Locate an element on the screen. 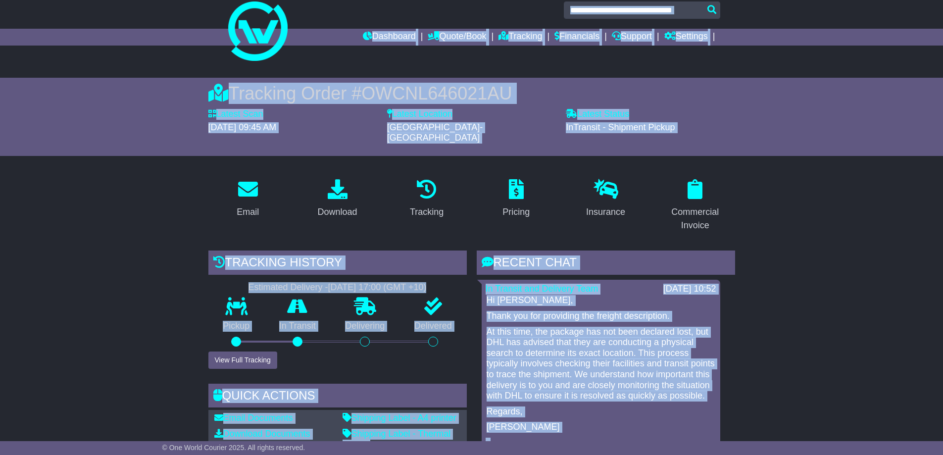 The height and width of the screenshot is (455, 943). a: Download Documents is located at coordinates (262, 434).